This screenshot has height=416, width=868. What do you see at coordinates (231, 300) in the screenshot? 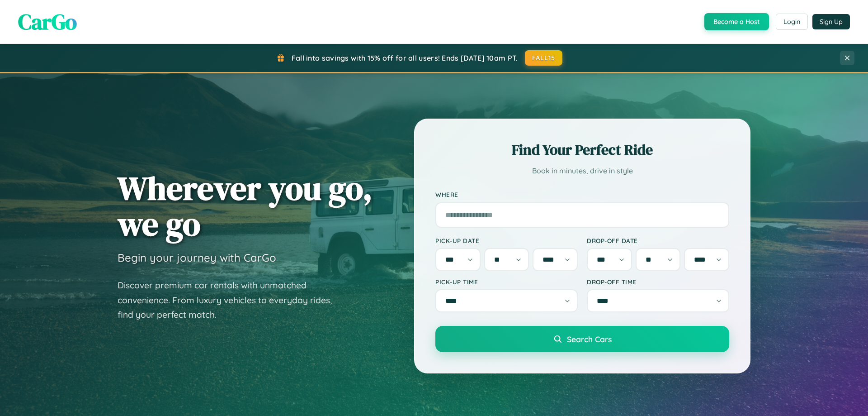
I see `p: Discover premium car rentals with unmatched convenience. From luxury vehicles to everyday rides, ...` at bounding box center [231, 300].